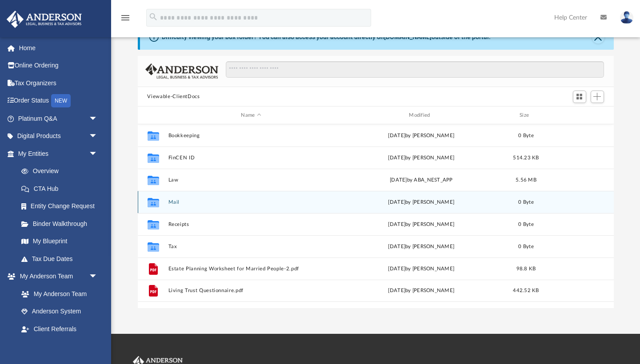  Describe the element at coordinates (59, 154) in the screenshot. I see `a: My Entitiesarrow_drop_down` at that location.